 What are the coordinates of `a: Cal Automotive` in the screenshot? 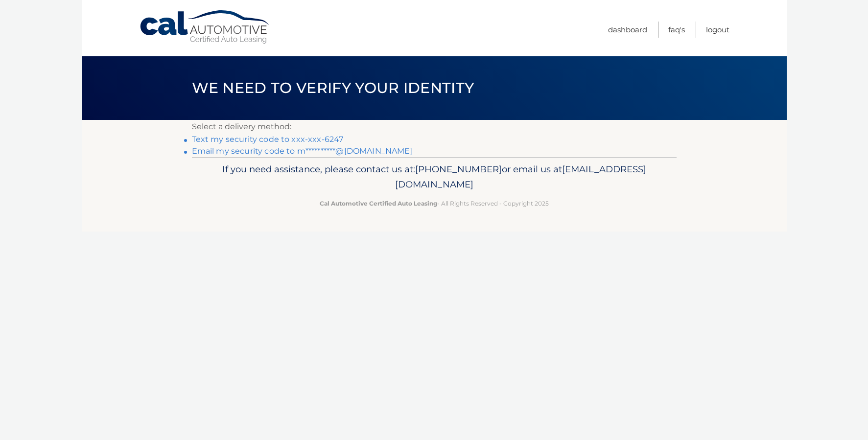 It's located at (205, 27).